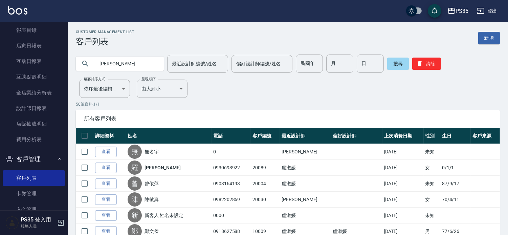 The height and width of the screenshot is (235, 508). What do you see at coordinates (485, 136) in the screenshot?
I see `th: 客戶來源` at bounding box center [485, 136].